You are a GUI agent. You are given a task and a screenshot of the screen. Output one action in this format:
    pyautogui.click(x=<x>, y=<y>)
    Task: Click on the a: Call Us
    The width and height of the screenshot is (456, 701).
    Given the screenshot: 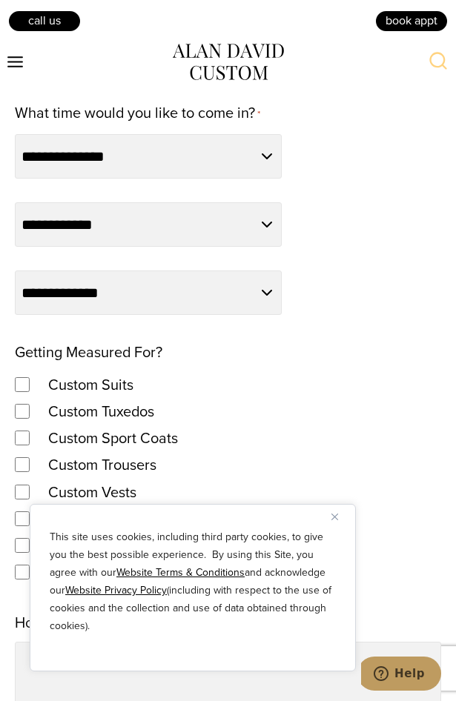 What is the action you would take?
    pyautogui.click(x=44, y=21)
    